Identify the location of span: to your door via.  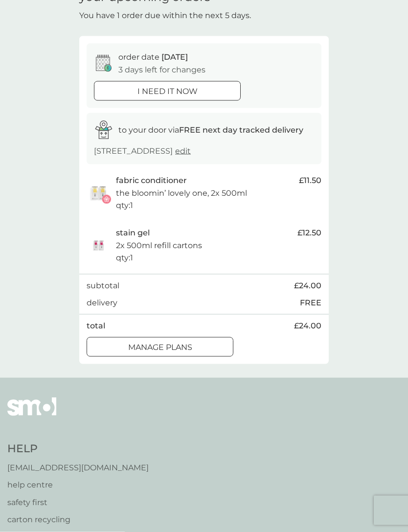
(211, 130).